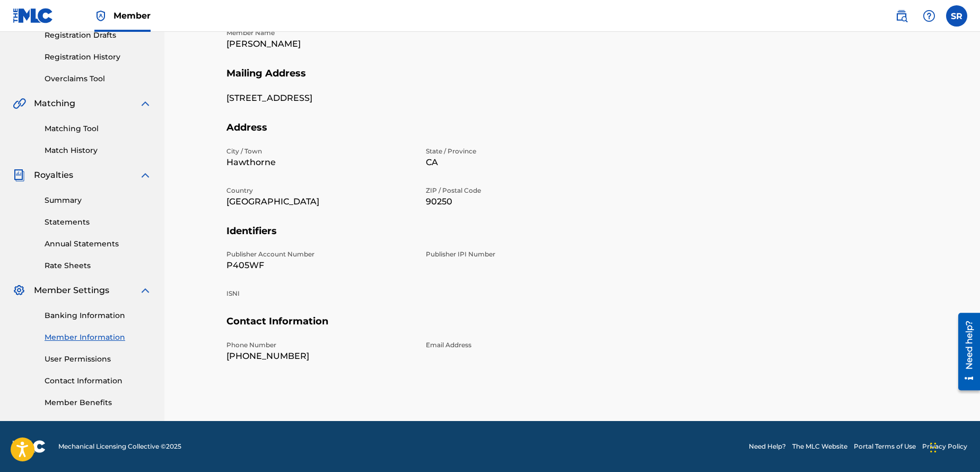 The height and width of the screenshot is (472, 980). What do you see at coordinates (320, 254) in the screenshot?
I see `p: Publisher Account Number` at bounding box center [320, 254].